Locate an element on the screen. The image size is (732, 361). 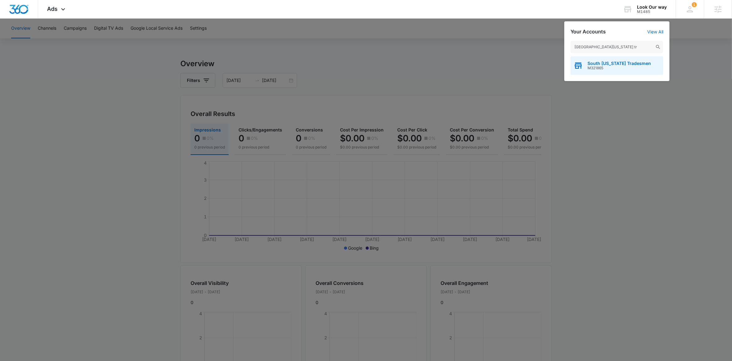
div: notifications count is located at coordinates (694, 5).